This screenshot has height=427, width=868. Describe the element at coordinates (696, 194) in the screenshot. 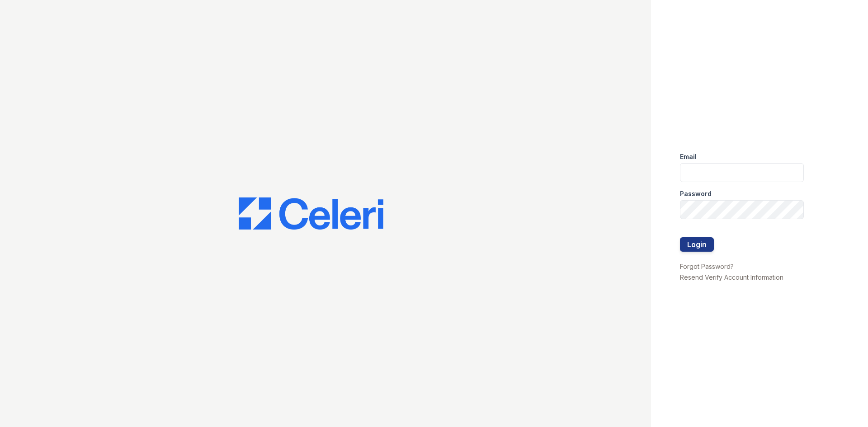

I see `label: Password` at that location.